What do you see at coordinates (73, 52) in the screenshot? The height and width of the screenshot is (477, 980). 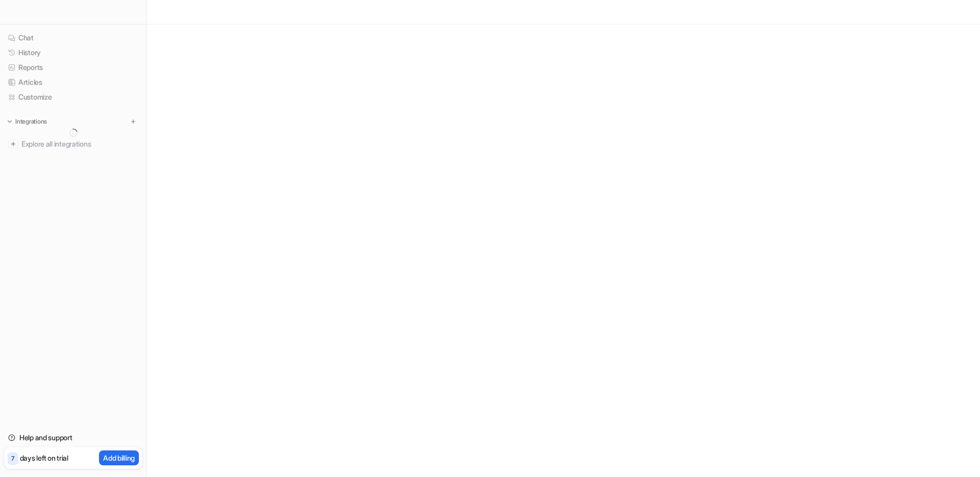 I see `a: History` at bounding box center [73, 52].